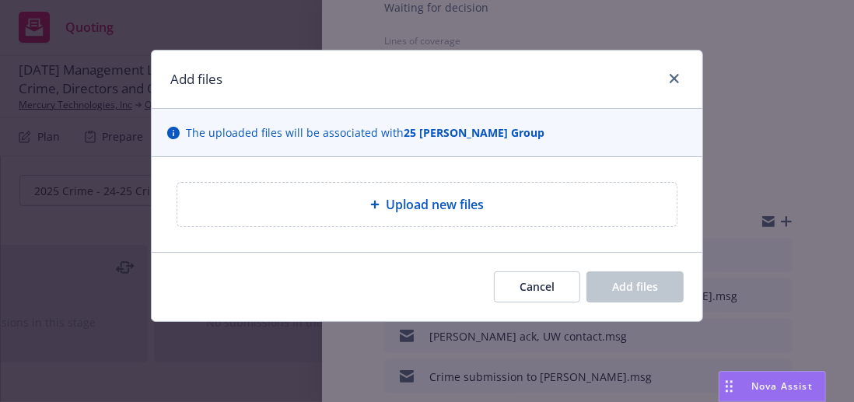  What do you see at coordinates (537, 286) in the screenshot?
I see `span: Cancel` at bounding box center [537, 286].